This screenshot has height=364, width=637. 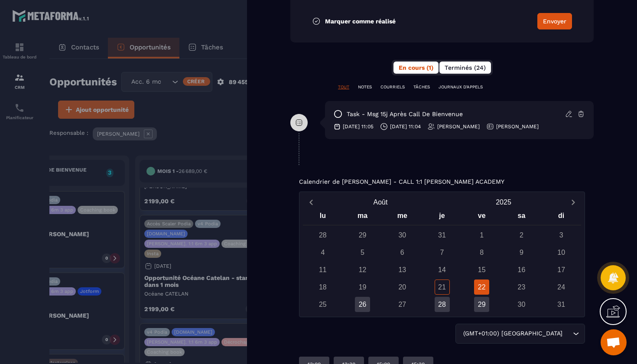 I want to click on div: 16, so click(x=521, y=269).